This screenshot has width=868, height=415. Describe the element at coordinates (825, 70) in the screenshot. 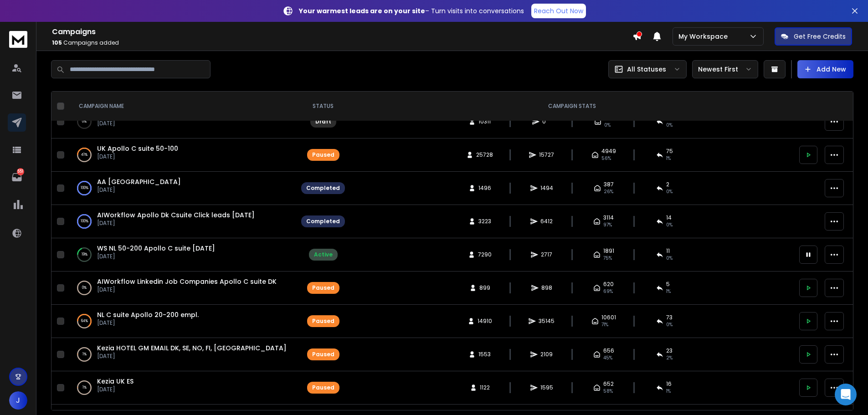

I see `button: Add New` at that location.